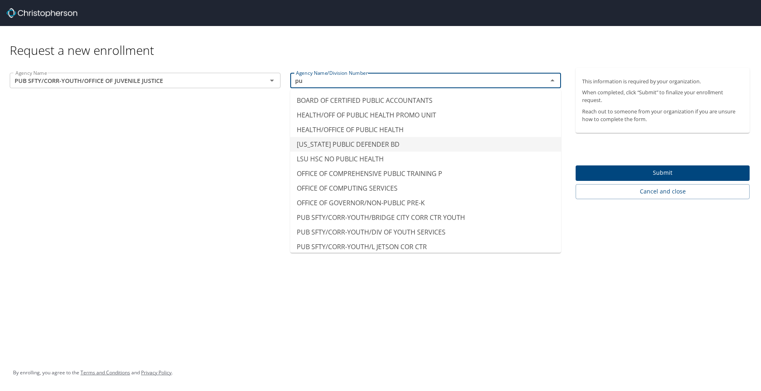 The width and height of the screenshot is (761, 391). Describe the element at coordinates (552, 80) in the screenshot. I see `button: Close` at that location.